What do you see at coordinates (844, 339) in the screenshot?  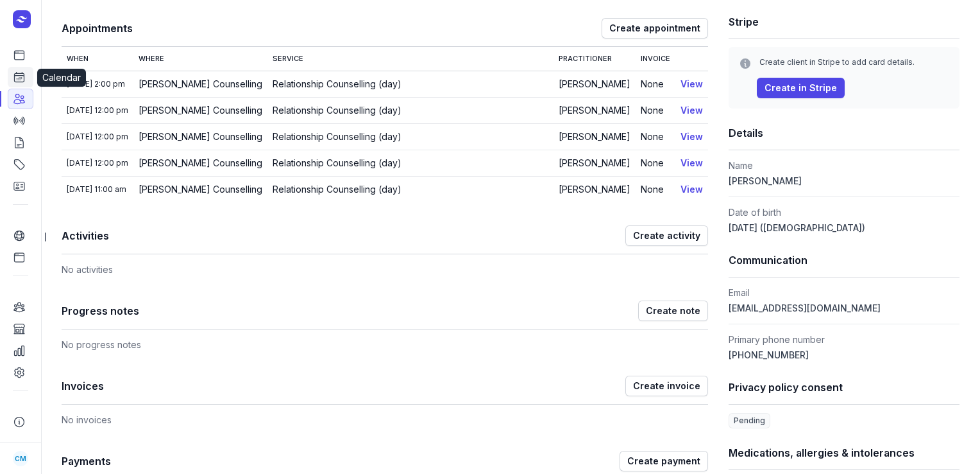 I see `dt: Primary phone number` at bounding box center [844, 339].